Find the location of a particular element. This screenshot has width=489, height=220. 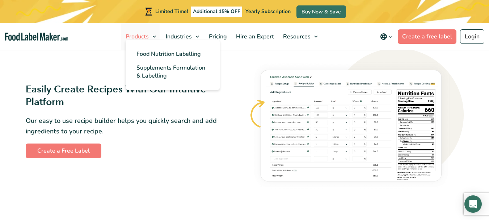

span: Pricing is located at coordinates (217, 37).